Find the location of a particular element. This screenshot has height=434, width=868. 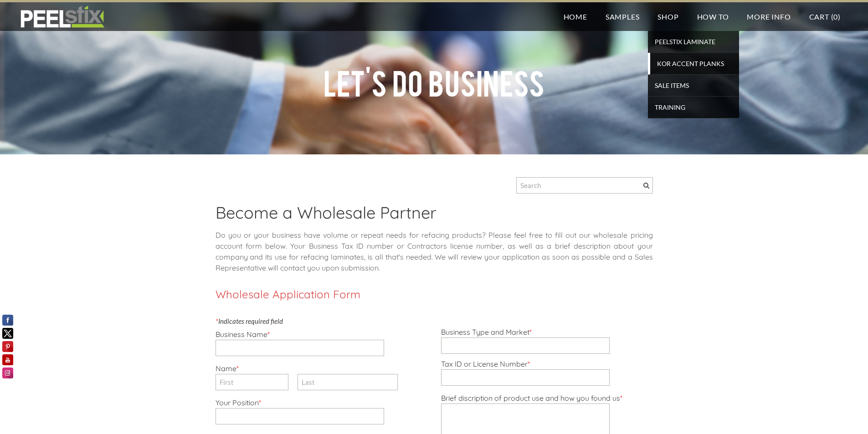

img: REFACE SUPPLIES is located at coordinates (62, 17).